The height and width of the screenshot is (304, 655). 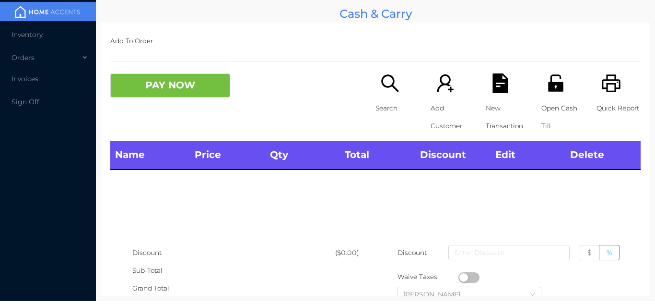 I want to click on th: Edit, so click(x=528, y=155).